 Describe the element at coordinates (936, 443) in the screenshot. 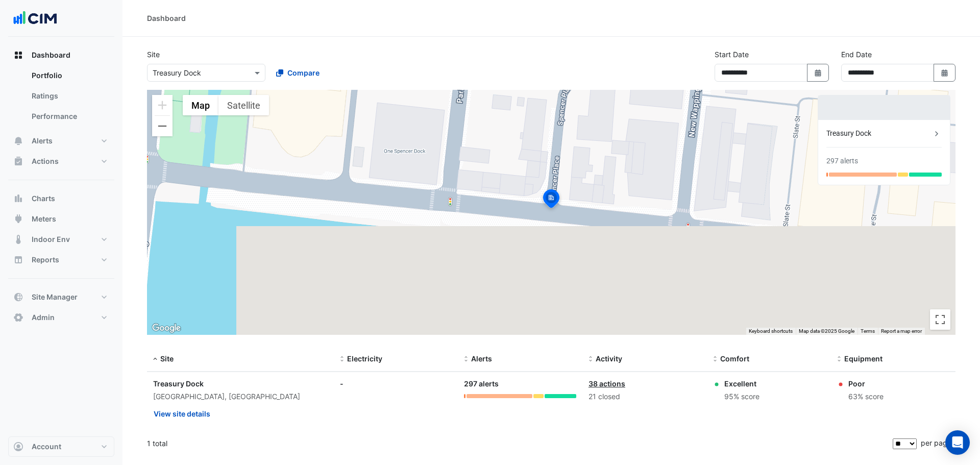

I see `span: per page` at that location.